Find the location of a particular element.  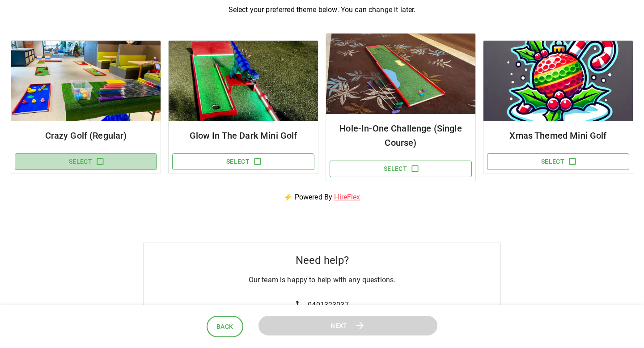

h5: Need help? is located at coordinates (322, 260).